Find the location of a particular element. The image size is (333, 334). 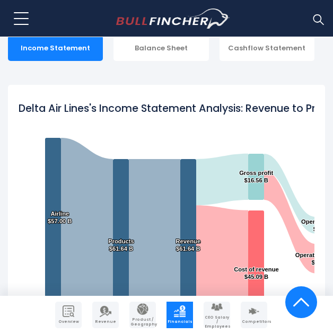

text: Gross profit $16.56 B is located at coordinates (256, 177).